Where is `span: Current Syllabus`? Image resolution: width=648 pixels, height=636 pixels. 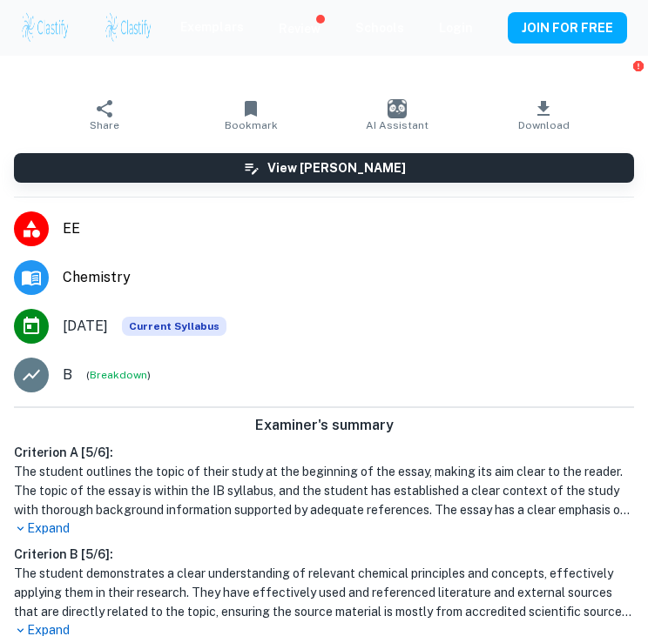 span: Current Syllabus is located at coordinates (174, 327).